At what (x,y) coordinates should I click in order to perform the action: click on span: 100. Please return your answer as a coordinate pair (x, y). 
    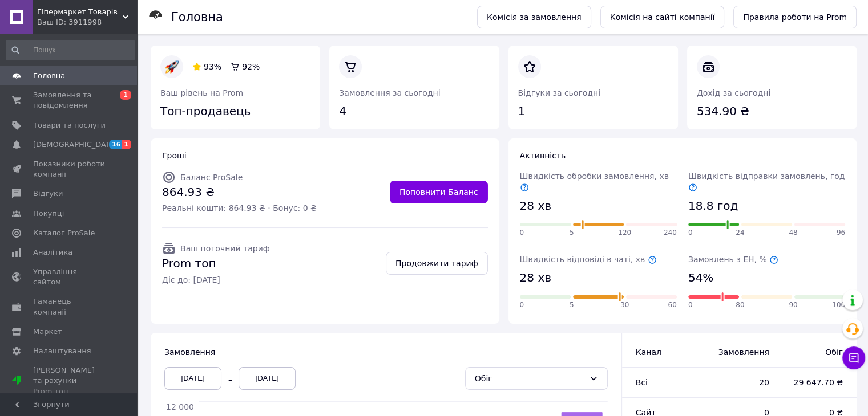
    Looking at the image, I should click on (838, 305).